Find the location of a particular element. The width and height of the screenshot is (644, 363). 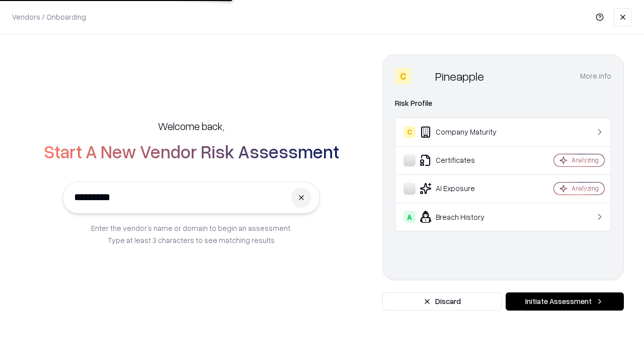

h5: Welcome back, is located at coordinates (192, 126).